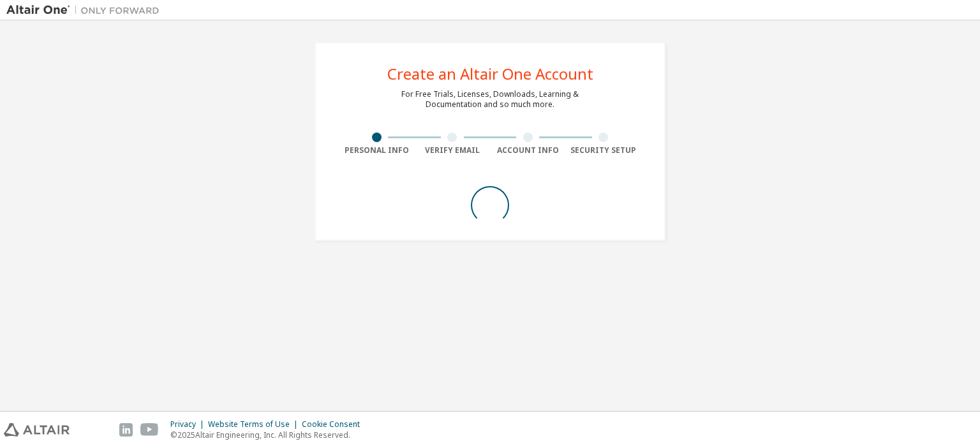 The width and height of the screenshot is (980, 448). I want to click on div: Website Terms of Use, so click(254, 425).